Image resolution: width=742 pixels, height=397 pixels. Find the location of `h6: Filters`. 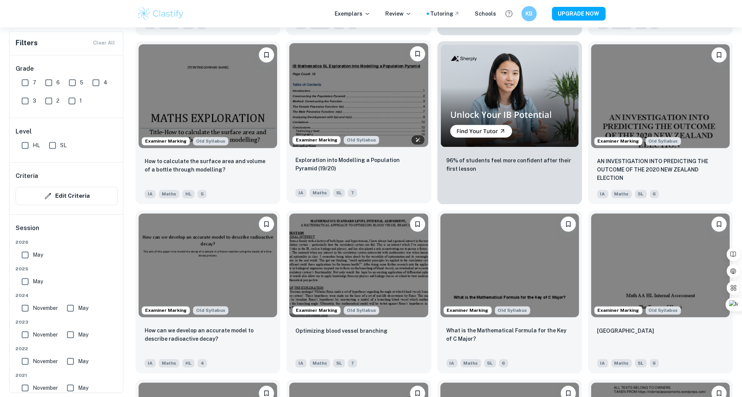

h6: Filters is located at coordinates (27, 43).